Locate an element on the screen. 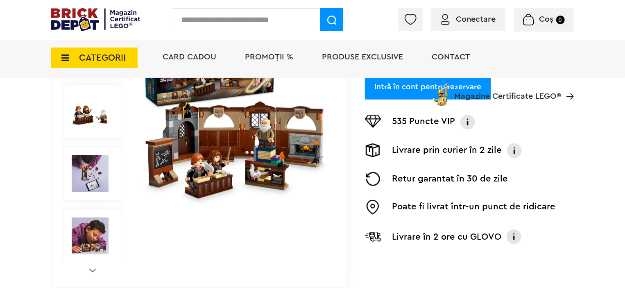 Image resolution: width=625 pixels, height=288 pixels. img: Easybox is located at coordinates (373, 207).